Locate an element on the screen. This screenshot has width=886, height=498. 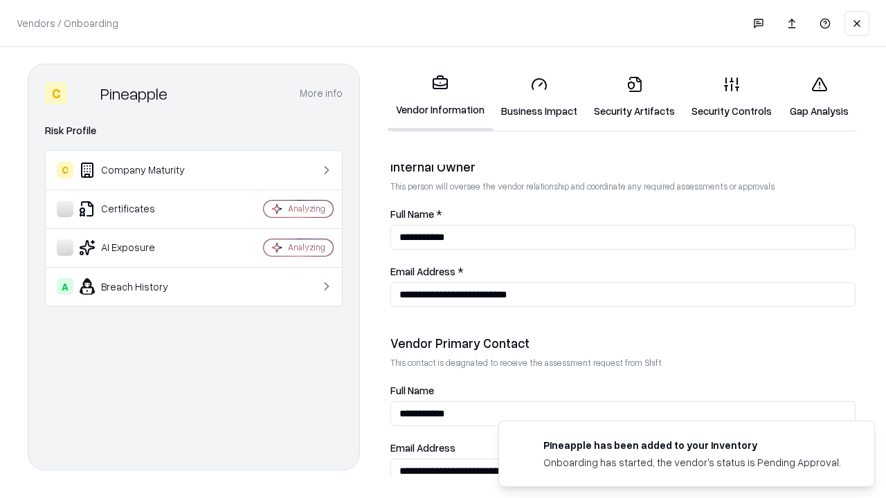
button: More info is located at coordinates (321, 93).